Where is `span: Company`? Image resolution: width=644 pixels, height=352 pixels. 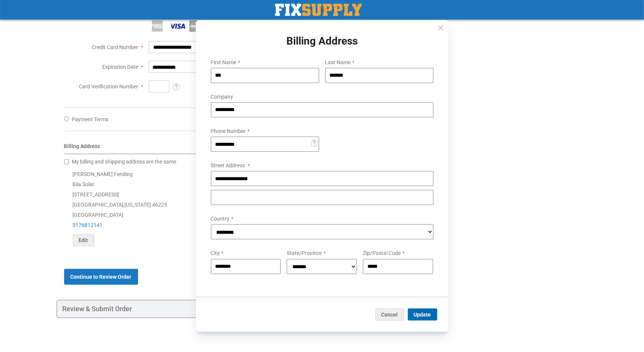 span: Company is located at coordinates (223, 97).